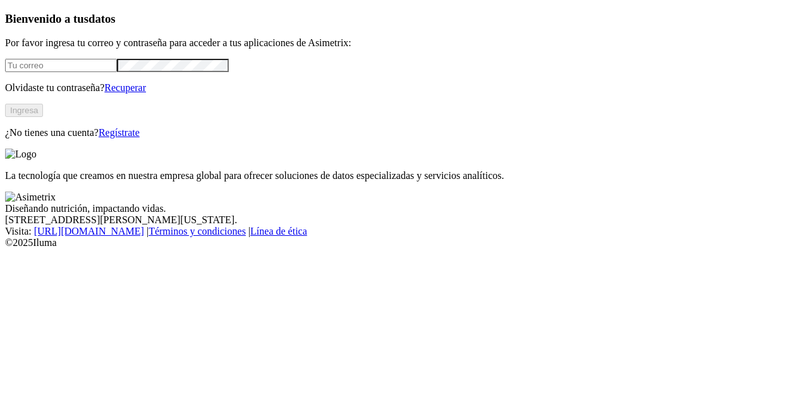 This screenshot has width=809, height=399. What do you see at coordinates (119, 132) in the screenshot?
I see `a: Regístrate` at bounding box center [119, 132].